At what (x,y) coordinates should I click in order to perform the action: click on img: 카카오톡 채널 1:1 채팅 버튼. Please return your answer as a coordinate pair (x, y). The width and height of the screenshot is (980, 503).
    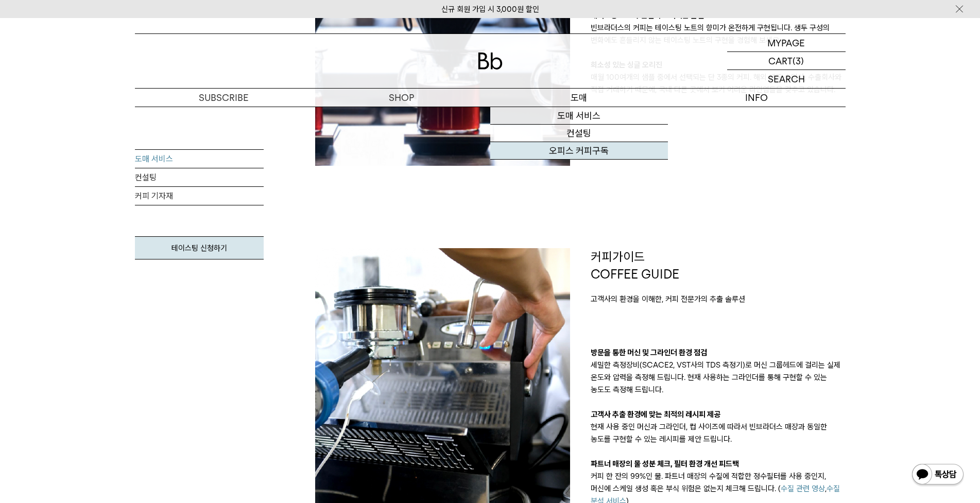
    Looking at the image, I should click on (938, 475).